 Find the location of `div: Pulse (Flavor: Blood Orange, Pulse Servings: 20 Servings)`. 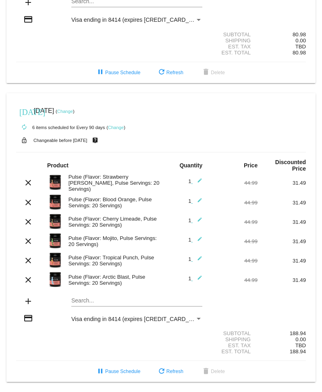

div: Pulse (Flavor: Blood Orange, Pulse Servings: 20 Servings) is located at coordinates (113, 202).